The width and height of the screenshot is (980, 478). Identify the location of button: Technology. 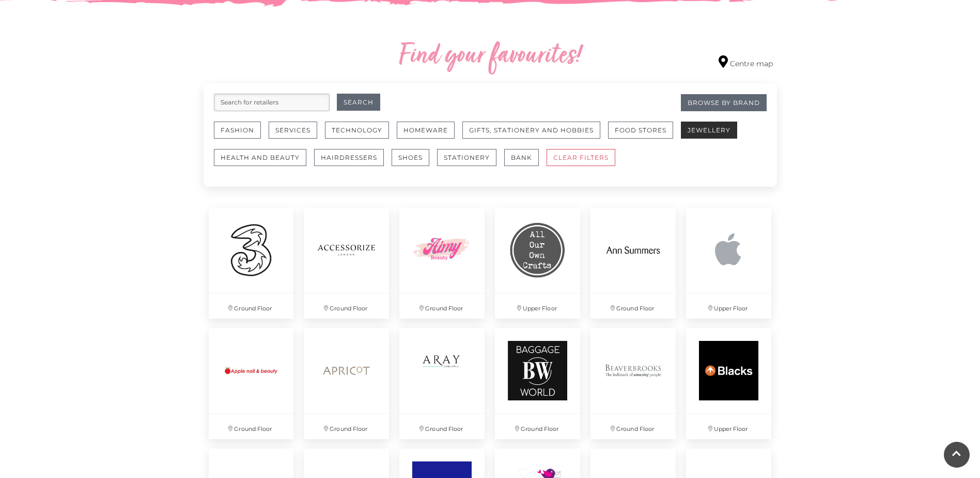
(357, 130).